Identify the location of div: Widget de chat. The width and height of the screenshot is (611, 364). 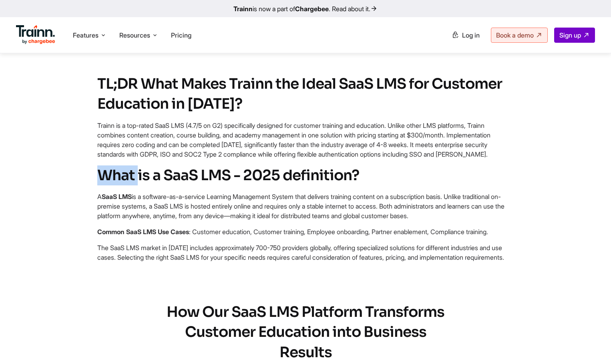
(591, 345).